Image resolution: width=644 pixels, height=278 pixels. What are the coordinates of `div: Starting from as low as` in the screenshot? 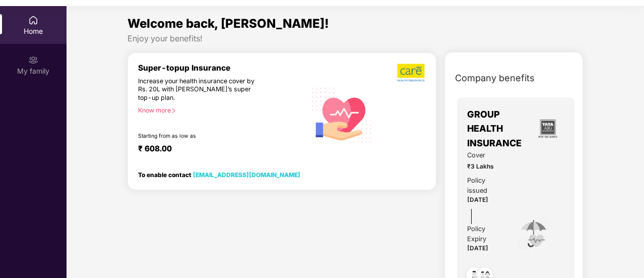 It's located at (201, 136).